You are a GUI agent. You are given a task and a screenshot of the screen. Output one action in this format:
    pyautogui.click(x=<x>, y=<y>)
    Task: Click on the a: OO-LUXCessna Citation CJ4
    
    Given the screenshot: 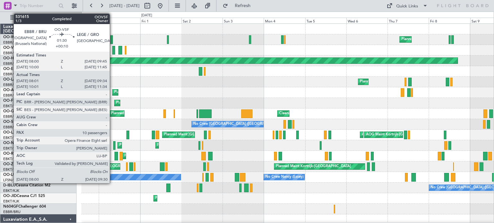 What is the action you would take?
    pyautogui.click(x=29, y=175)
    